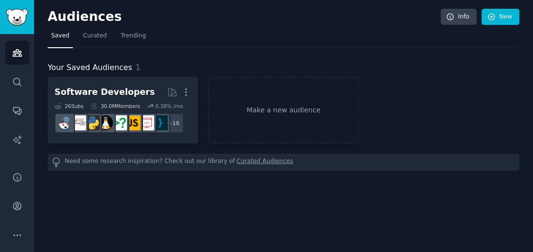  I want to click on a: Trending, so click(133, 38).